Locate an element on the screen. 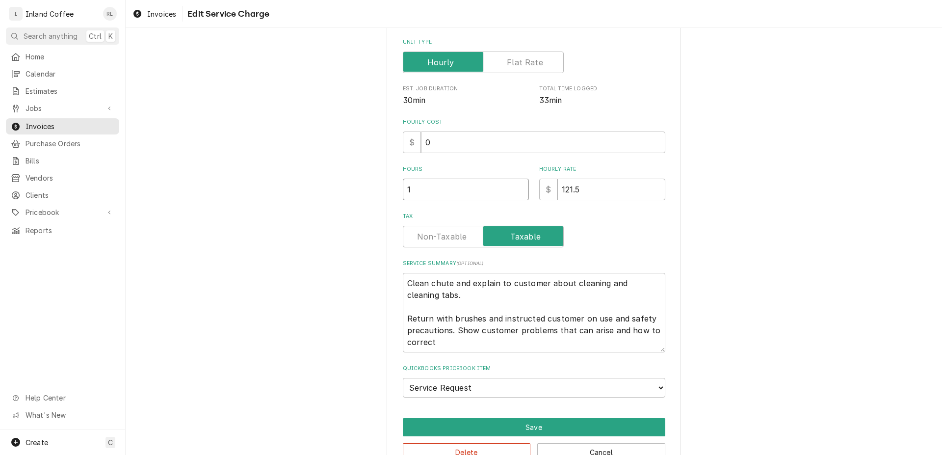 The width and height of the screenshot is (942, 455). div: Unit Type is located at coordinates (534, 55).